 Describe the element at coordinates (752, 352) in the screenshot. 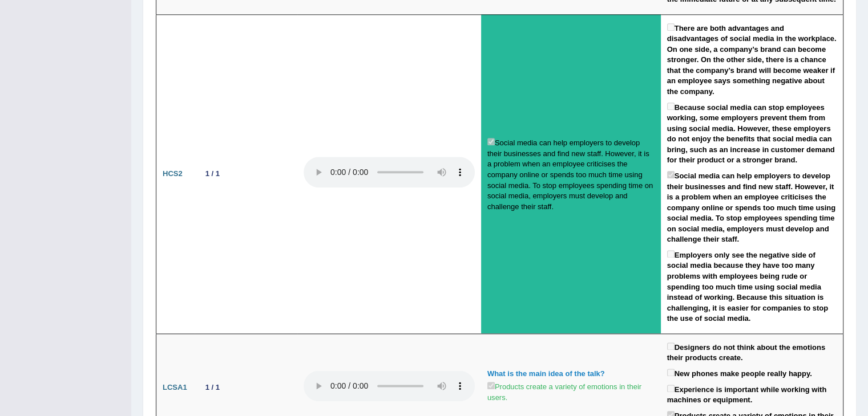

I see `label: Designers do not think about the emotions their products create.` at that location.